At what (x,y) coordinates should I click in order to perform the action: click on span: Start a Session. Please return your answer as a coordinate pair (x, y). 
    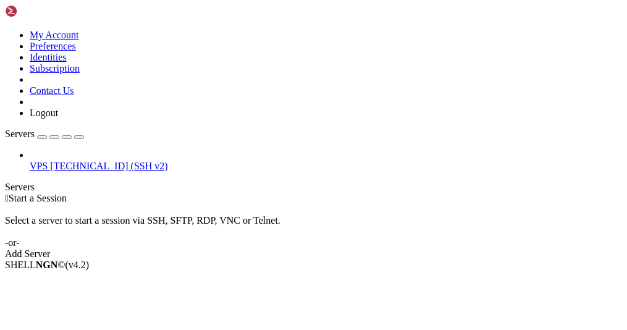
    Looking at the image, I should click on (38, 198).